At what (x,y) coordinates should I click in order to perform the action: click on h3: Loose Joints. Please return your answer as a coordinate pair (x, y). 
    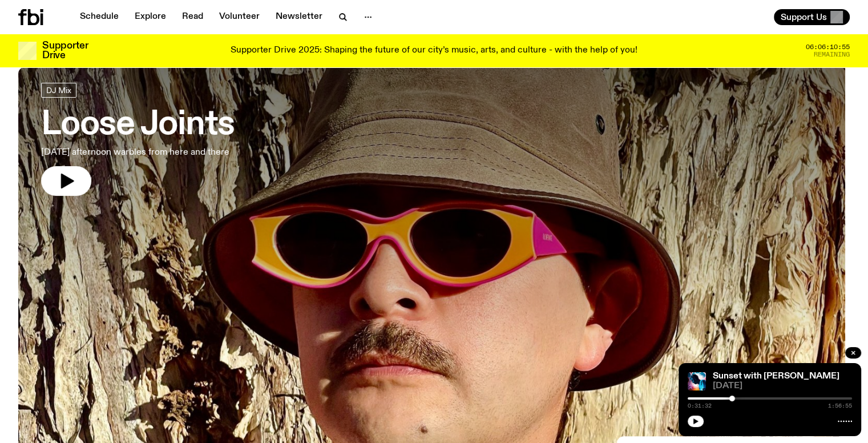
    Looking at the image, I should click on (138, 125).